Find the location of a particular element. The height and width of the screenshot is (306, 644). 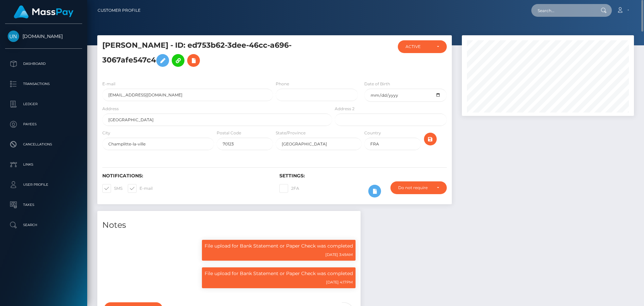

label: Postal Code is located at coordinates (229, 133).